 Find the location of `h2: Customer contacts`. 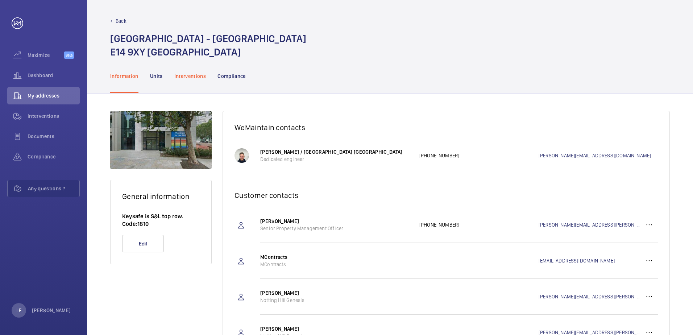

h2: Customer contacts is located at coordinates (446, 195).